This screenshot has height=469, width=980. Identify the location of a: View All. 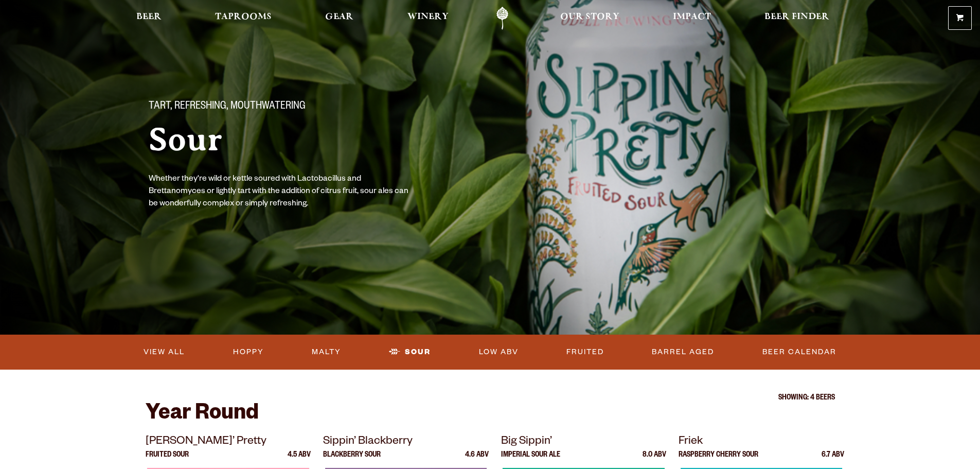
(164, 353).